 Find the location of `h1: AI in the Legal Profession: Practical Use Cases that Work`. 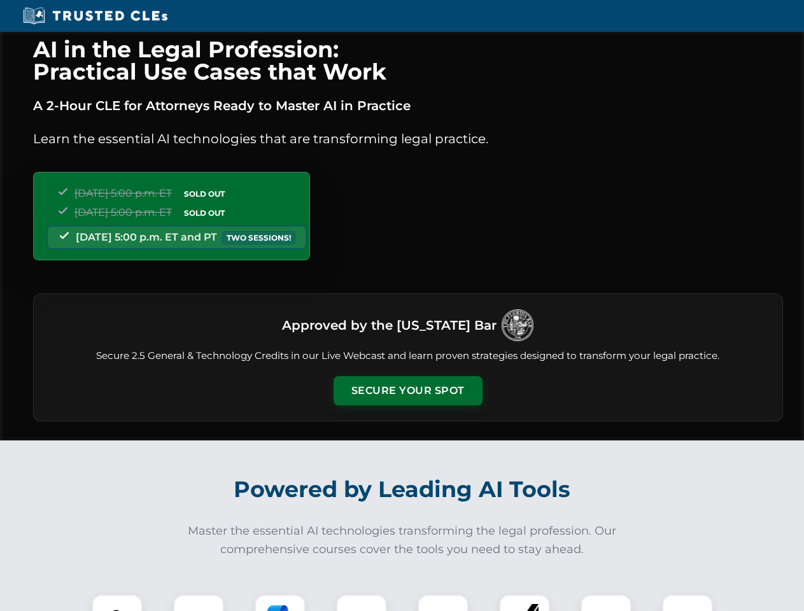

h1: AI in the Legal Profession: Practical Use Cases that Work is located at coordinates (408, 60).